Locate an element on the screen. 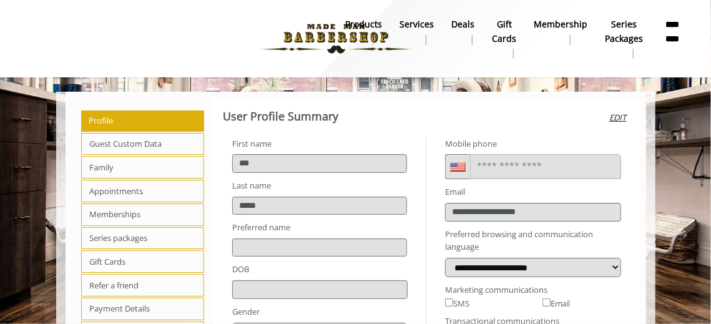  a: DealsDeals is located at coordinates (462, 32).